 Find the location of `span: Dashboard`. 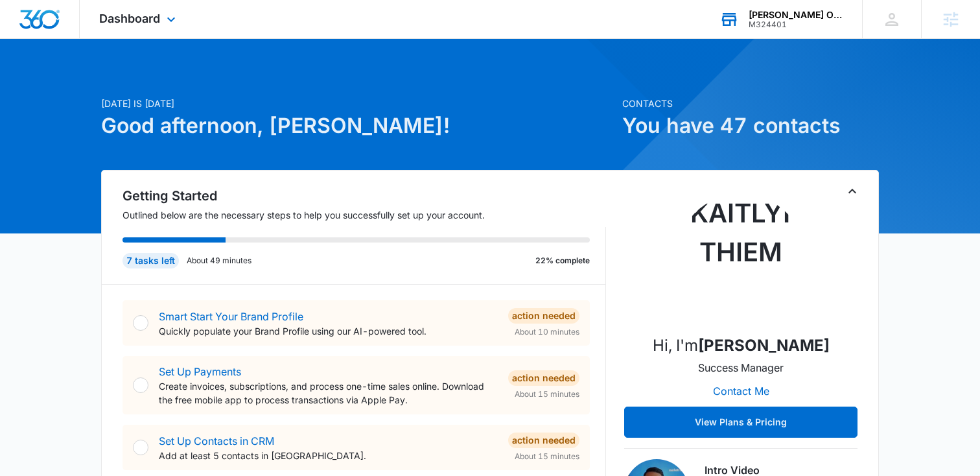

span: Dashboard is located at coordinates (129, 18).